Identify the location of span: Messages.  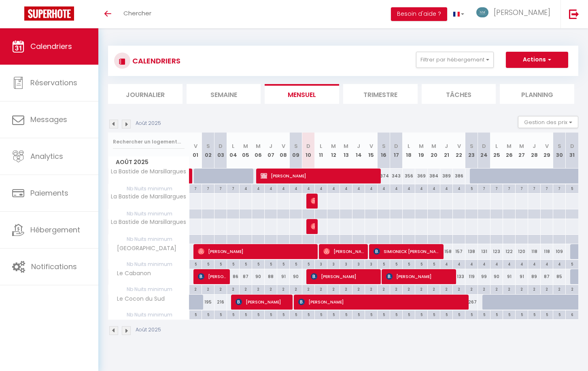
(49, 119).